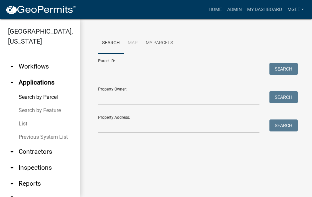 This screenshot has width=312, height=197. Describe the element at coordinates (12, 82) in the screenshot. I see `i: arrow_drop_up` at that location.